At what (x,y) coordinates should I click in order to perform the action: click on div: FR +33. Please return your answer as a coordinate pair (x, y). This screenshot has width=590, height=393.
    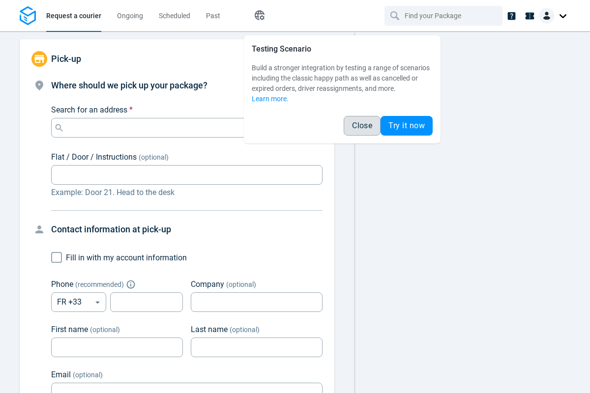
    Looking at the image, I should click on (79, 302).